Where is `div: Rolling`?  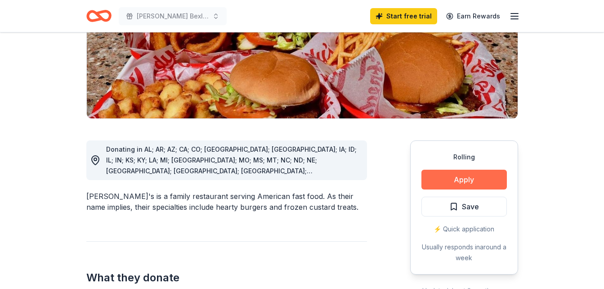
div: Rolling is located at coordinates (464, 157).